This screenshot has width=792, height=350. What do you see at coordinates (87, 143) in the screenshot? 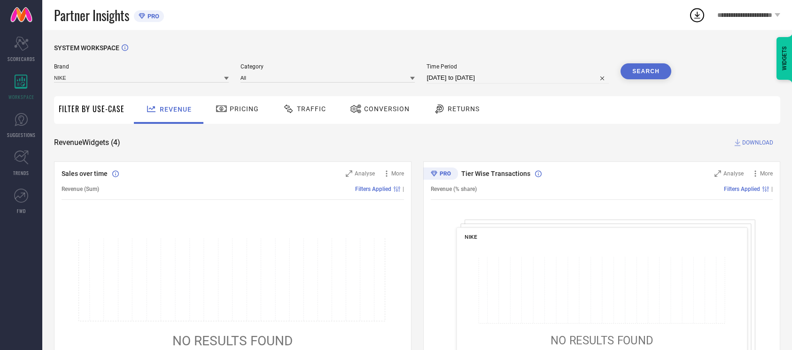
I see `span: Revenue Widgets ( 4 )` at bounding box center [87, 143].